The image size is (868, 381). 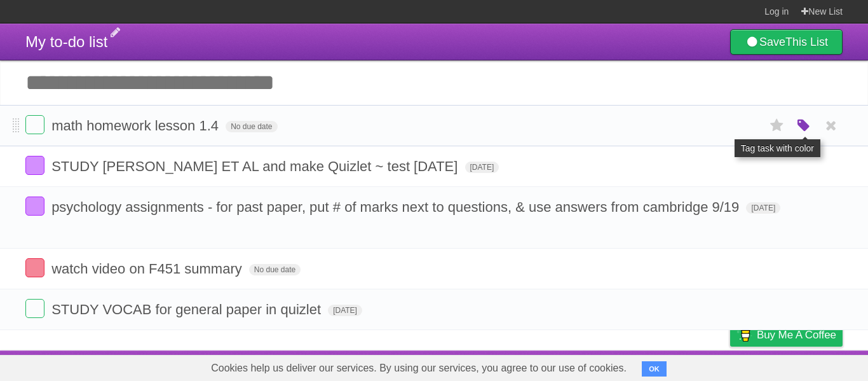 I want to click on button: OK, so click(x=654, y=369).